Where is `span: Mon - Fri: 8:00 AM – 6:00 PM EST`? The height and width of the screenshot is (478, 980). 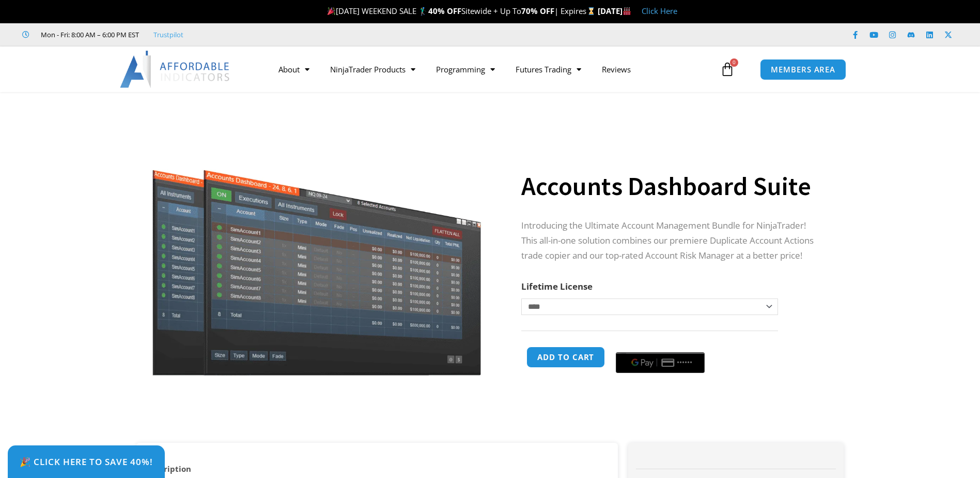
span: Mon - Fri: 8:00 AM – 6:00 PM EST is located at coordinates (88, 35).